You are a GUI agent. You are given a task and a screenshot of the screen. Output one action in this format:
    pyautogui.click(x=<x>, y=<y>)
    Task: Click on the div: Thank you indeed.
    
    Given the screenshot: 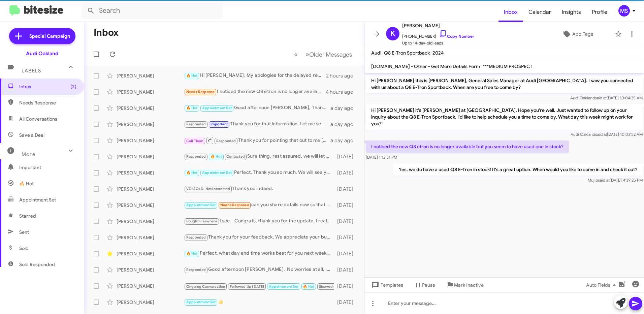 What is the action you would take?
    pyautogui.click(x=259, y=189)
    